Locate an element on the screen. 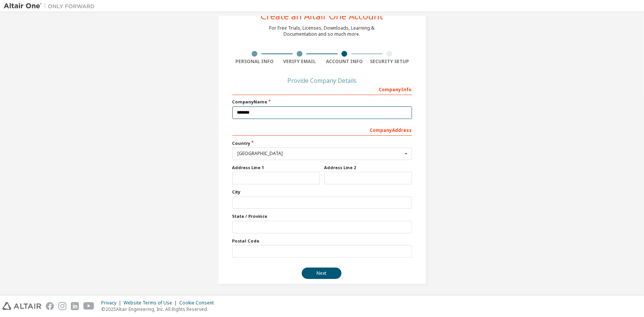  div: Verify Email is located at coordinates (299, 62).